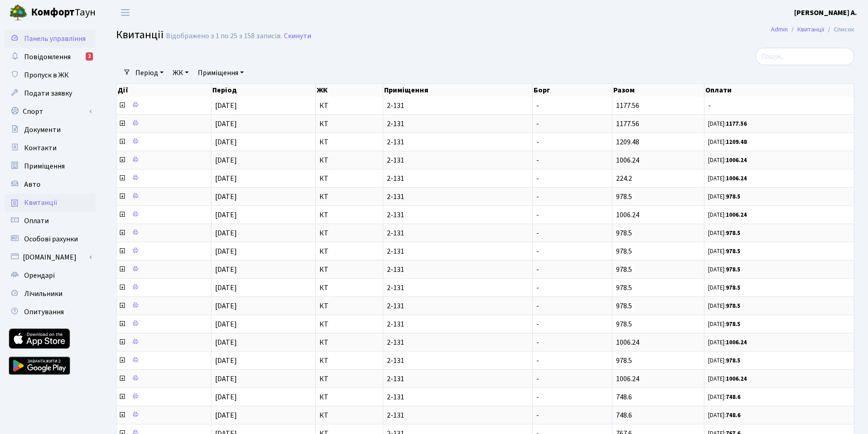 Image resolution: width=868 pixels, height=434 pixels. I want to click on span: 1177.56, so click(628, 106).